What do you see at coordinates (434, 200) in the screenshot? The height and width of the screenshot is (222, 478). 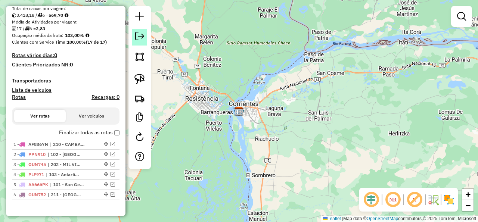 I see `img: Fluxo de ruas` at bounding box center [434, 200].